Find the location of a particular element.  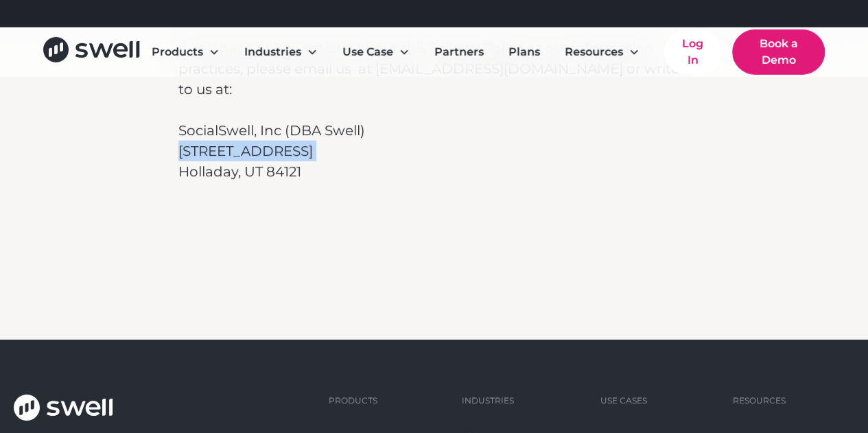

p: Holladay, UT 84121 is located at coordinates (434, 172).